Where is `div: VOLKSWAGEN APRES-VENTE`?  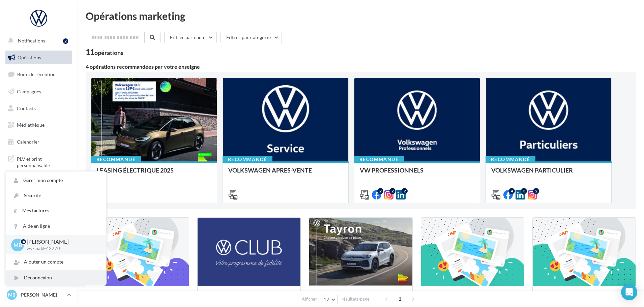
div: VOLKSWAGEN APRES-VENTE is located at coordinates (285, 174).